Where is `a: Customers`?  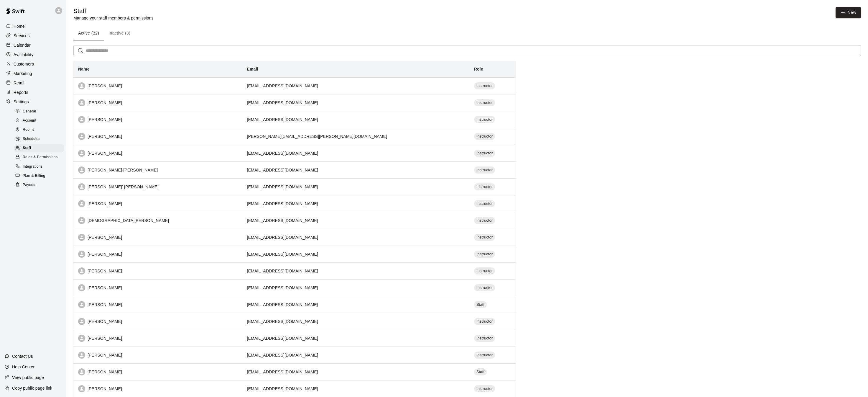 a: Customers is located at coordinates (33, 64).